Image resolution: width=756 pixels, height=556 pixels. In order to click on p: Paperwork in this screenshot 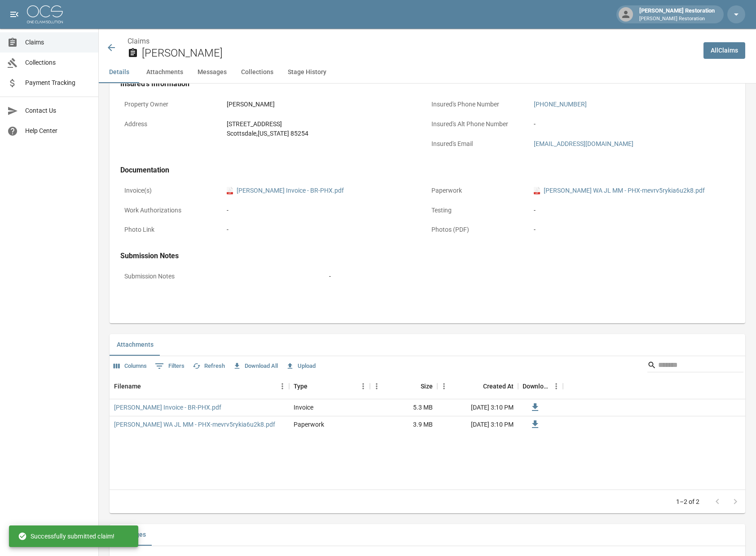, I will do `click(479, 191)`.